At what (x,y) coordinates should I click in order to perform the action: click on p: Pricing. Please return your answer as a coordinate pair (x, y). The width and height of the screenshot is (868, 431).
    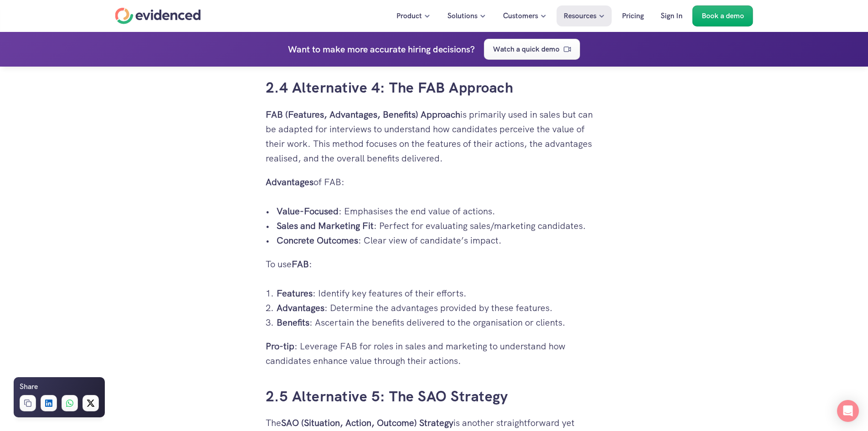
    Looking at the image, I should click on (633, 16).